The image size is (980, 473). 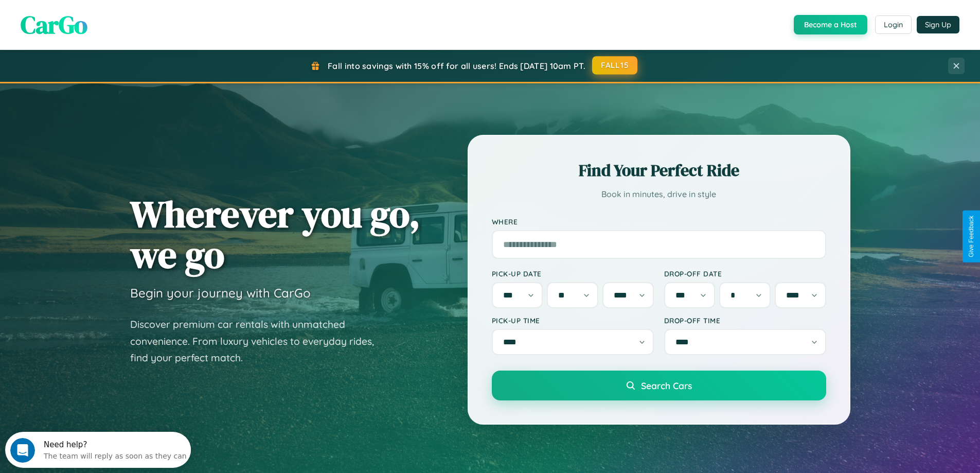 What do you see at coordinates (831, 25) in the screenshot?
I see `button: Become a Host` at bounding box center [831, 25].